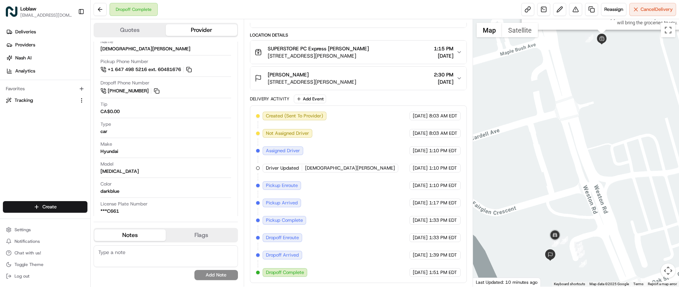  I want to click on span: Knowledge Base, so click(35, 166).